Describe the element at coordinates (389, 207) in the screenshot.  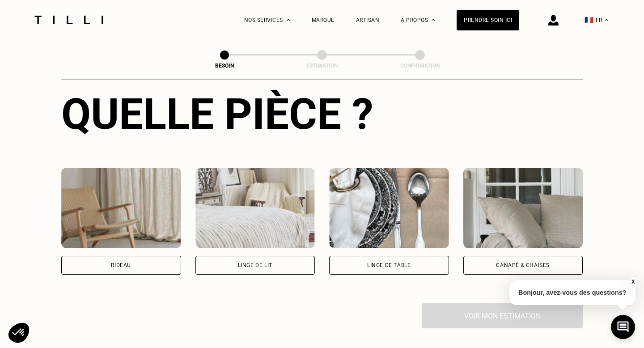
I see `img: Tilli retouche votre Linge de table` at that location.